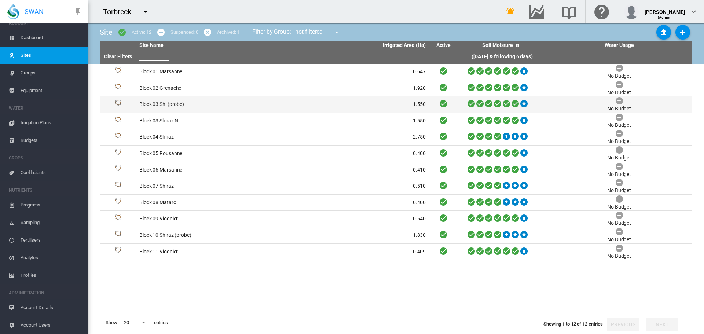  Describe the element at coordinates (141, 32) in the screenshot. I see `div: Active: 12` at that location.